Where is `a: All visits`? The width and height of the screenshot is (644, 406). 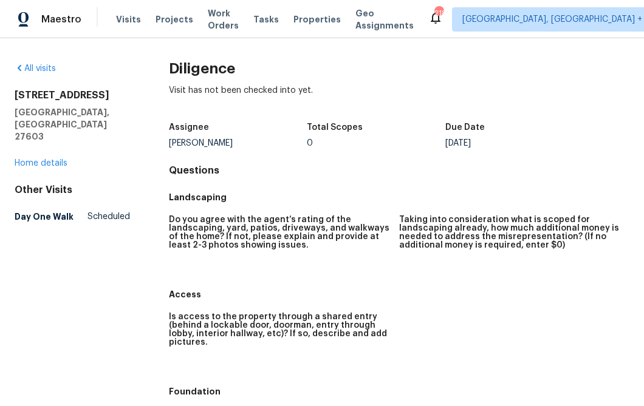 a: All visits is located at coordinates (35, 69).